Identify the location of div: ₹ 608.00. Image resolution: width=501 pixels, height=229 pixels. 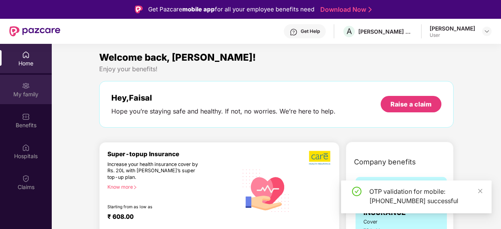
(169, 218).